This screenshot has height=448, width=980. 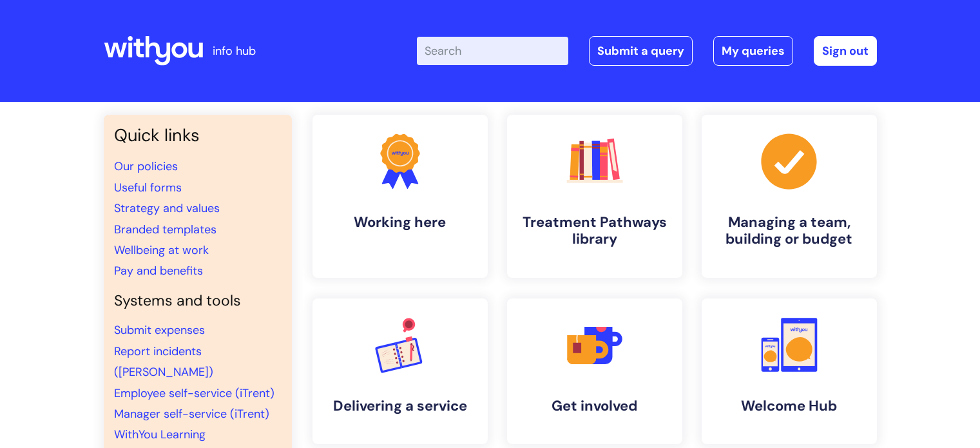 What do you see at coordinates (194, 393) in the screenshot?
I see `a: Employee self-service (iTrent)` at bounding box center [194, 393].